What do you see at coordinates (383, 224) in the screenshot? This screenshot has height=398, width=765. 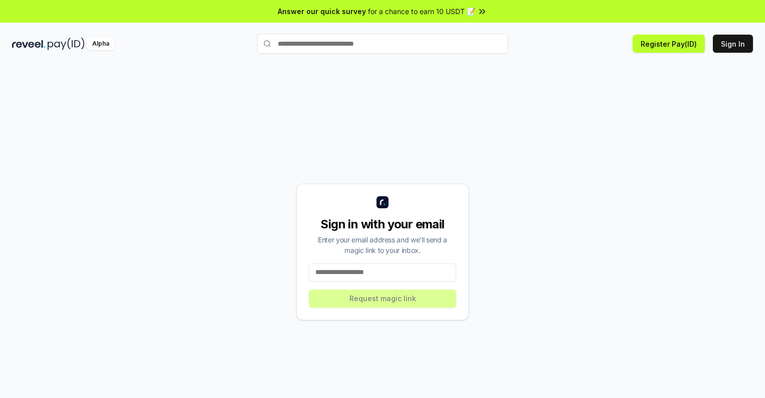 I see `div: Sign in with your email` at bounding box center [383, 224].